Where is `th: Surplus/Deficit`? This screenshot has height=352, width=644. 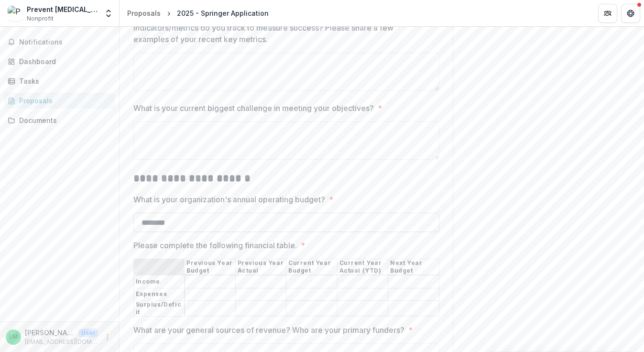 th: Surplus/Deficit is located at coordinates (159, 308).